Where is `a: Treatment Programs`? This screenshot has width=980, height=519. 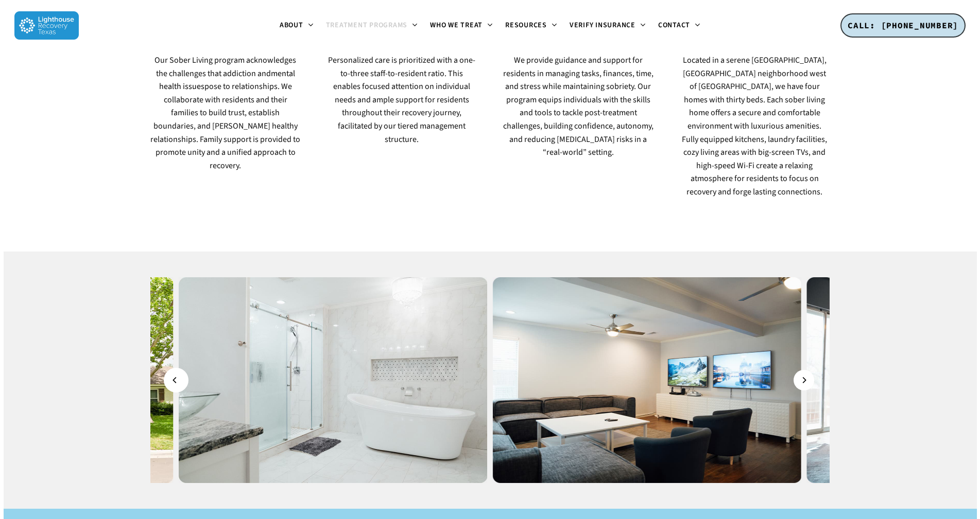
a: Treatment Programs is located at coordinates (371, 26).